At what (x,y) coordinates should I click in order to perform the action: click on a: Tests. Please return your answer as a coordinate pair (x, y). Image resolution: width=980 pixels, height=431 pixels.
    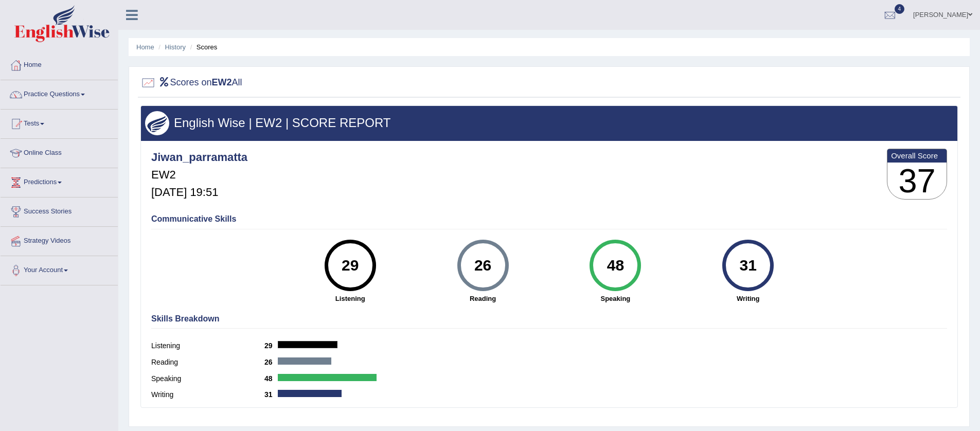
    Looking at the image, I should click on (59, 123).